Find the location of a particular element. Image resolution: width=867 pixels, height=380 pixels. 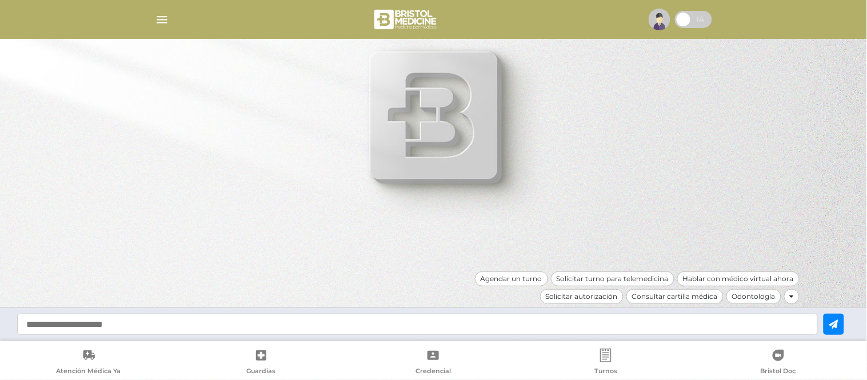

a: Turnos is located at coordinates (606, 363).